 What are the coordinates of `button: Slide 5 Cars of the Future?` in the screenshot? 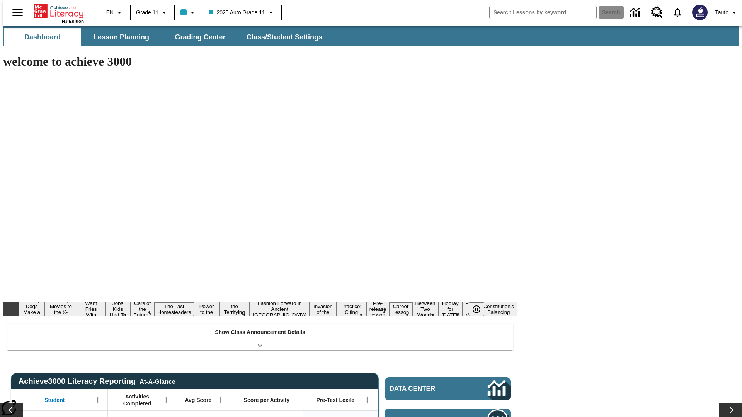 It's located at (143, 309).